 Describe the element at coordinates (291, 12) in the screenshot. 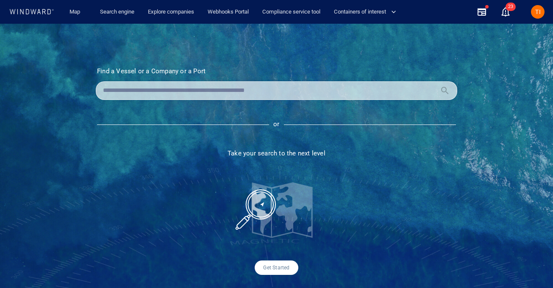

I see `a: Compliance service tool` at that location.